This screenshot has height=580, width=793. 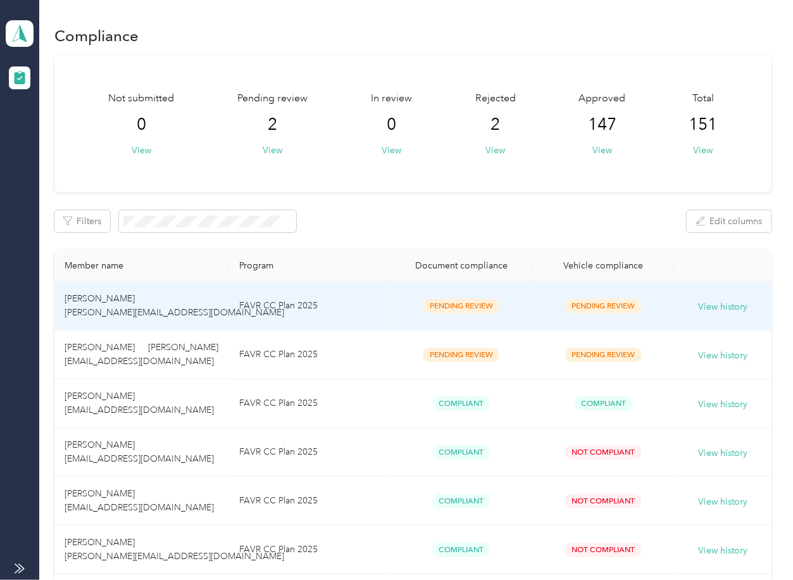 I want to click on span: Pending review, so click(x=272, y=99).